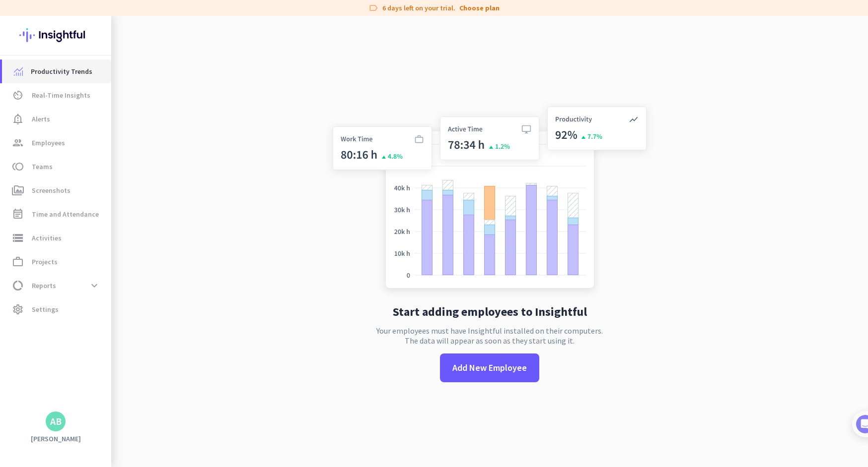 This screenshot has width=868, height=467. What do you see at coordinates (18, 167) in the screenshot?
I see `i: toll` at bounding box center [18, 167].